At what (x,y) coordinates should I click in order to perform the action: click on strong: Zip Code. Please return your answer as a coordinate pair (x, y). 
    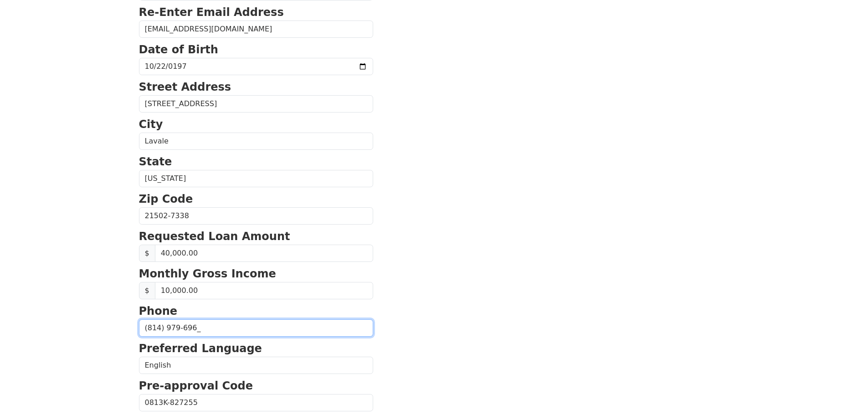
    Looking at the image, I should click on (166, 199).